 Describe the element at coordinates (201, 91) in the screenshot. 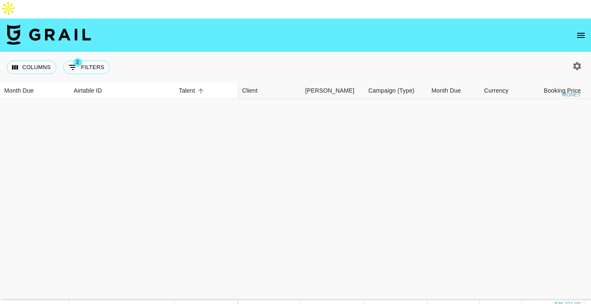

I see `button: Sort` at that location.